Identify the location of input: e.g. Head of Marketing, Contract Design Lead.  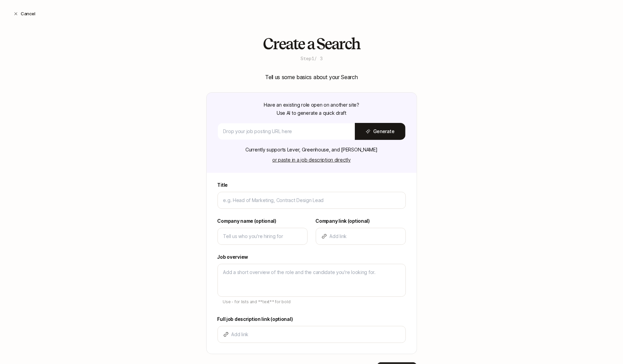
(312, 200).